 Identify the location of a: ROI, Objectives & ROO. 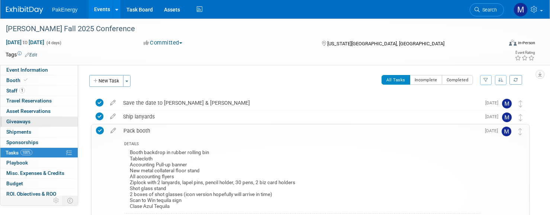
(39, 194).